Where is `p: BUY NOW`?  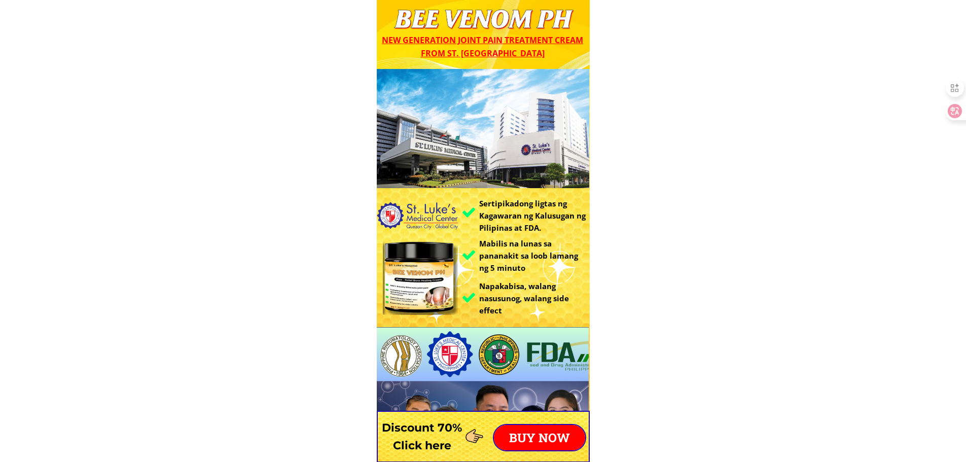
p: BUY NOW is located at coordinates (539, 437).